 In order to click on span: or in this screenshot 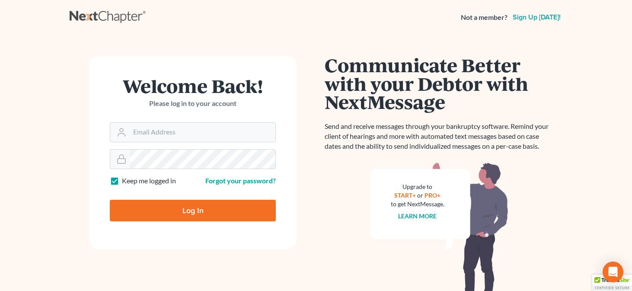, I will do `click(421, 195)`.